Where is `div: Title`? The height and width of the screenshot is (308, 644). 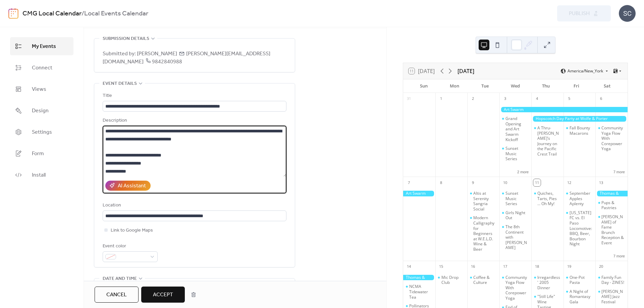 div: Title is located at coordinates (194, 96).